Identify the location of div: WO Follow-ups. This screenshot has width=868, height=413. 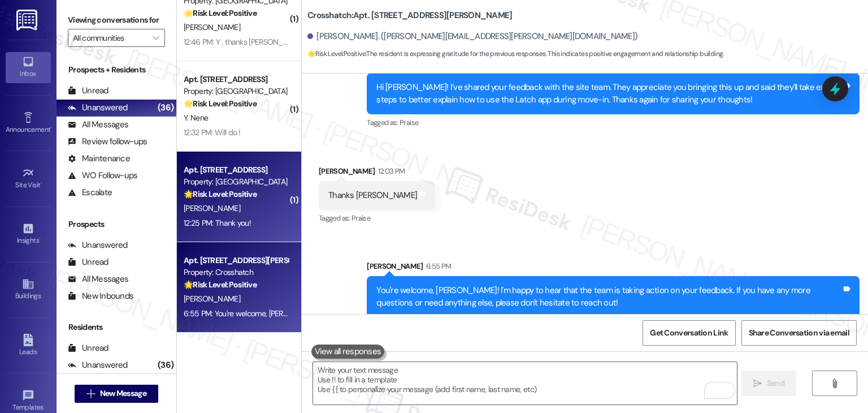
(102, 175).